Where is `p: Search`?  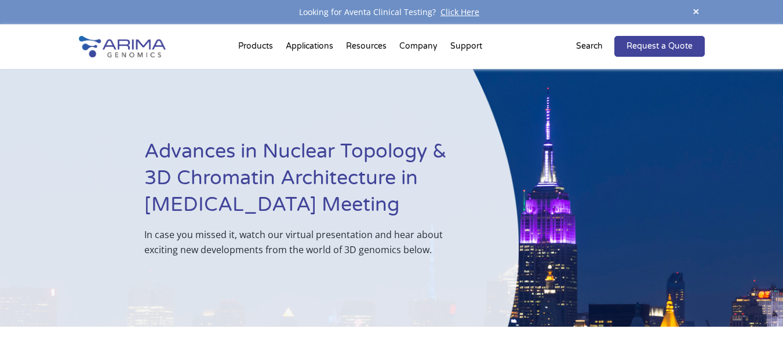 p: Search is located at coordinates (589, 46).